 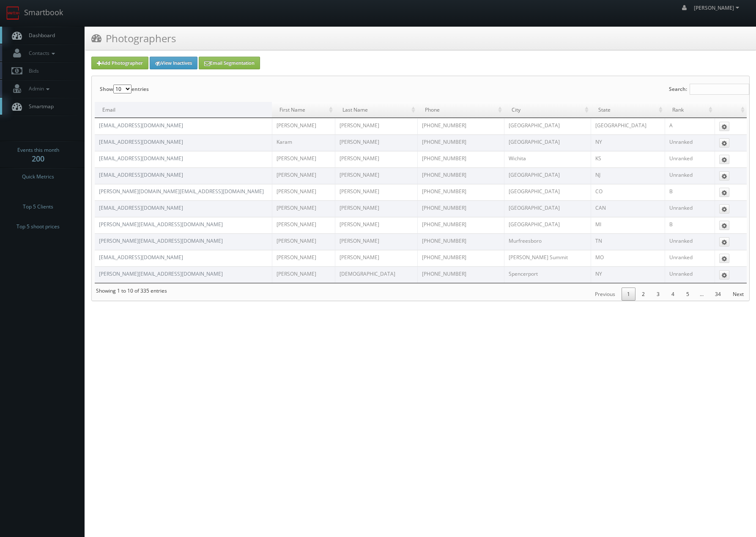 What do you see at coordinates (548, 274) in the screenshot?
I see `td: Spencerport` at bounding box center [548, 274].